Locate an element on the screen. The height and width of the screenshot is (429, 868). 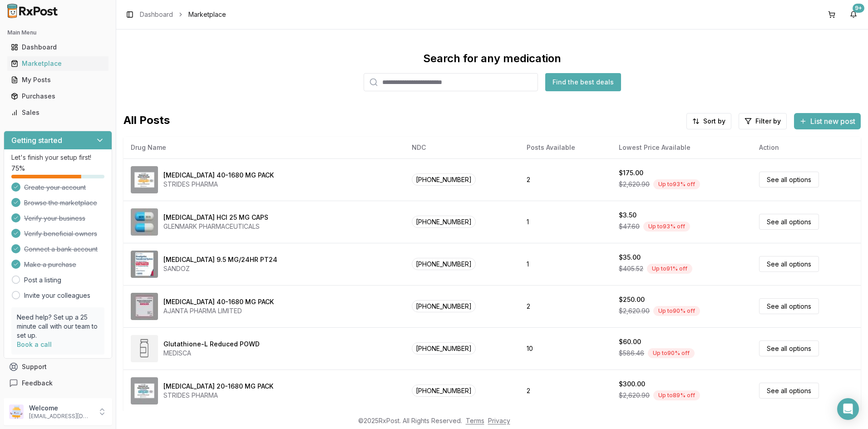
span: Browse the marketplace is located at coordinates (61, 203).